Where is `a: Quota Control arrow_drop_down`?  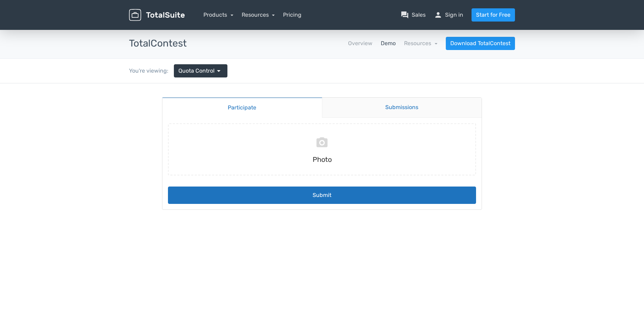 a: Quota Control arrow_drop_down is located at coordinates (201, 71).